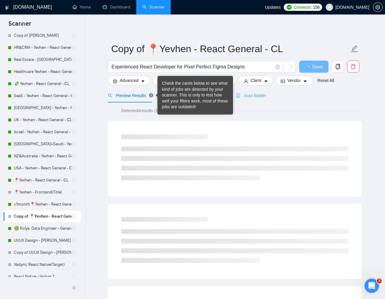  I want to click on li: Copy of UI/UX Design - Mariana Derevianko, so click(42, 253).